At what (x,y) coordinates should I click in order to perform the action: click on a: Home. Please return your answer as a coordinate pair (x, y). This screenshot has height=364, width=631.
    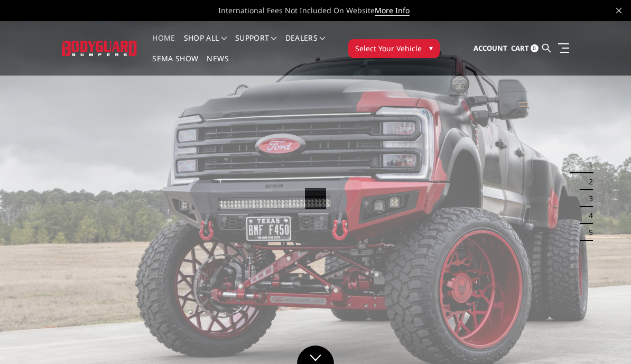
    Looking at the image, I should click on (163, 44).